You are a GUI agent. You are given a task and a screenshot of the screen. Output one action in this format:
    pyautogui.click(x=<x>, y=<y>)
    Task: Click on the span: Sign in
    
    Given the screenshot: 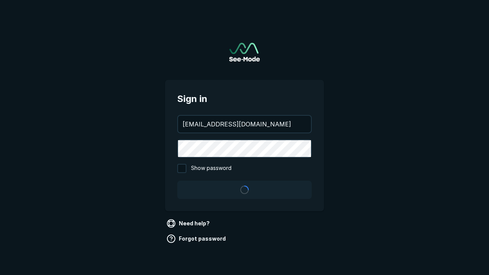 What is the action you would take?
    pyautogui.click(x=245, y=99)
    